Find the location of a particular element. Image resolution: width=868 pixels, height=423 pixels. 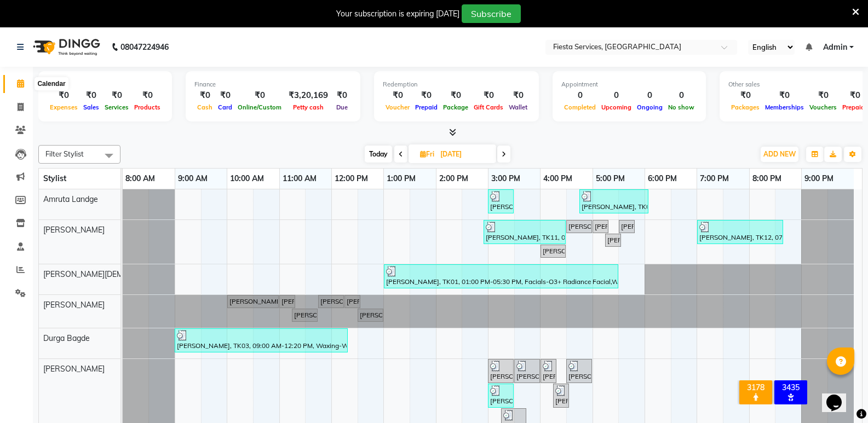

a: 11:00 AM is located at coordinates (300, 179).